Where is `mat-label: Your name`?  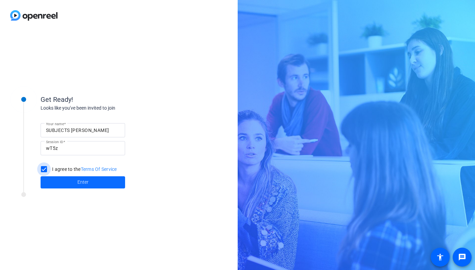
mat-label: Your name is located at coordinates (55, 124).